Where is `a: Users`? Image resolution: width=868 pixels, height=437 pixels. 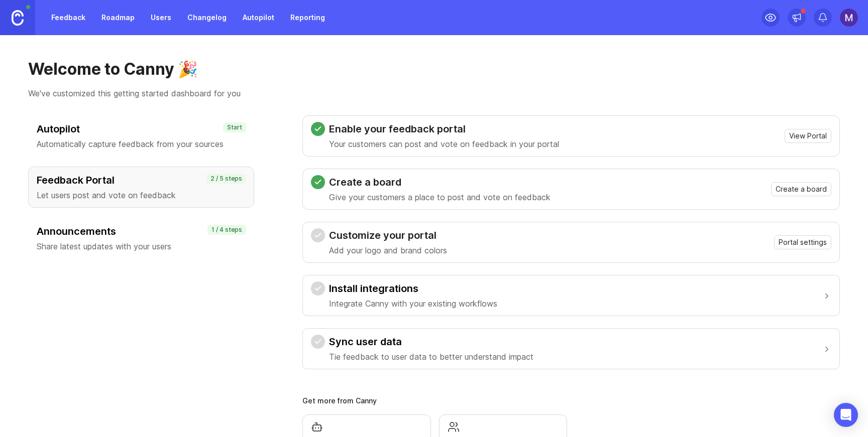 a: Users is located at coordinates (161, 18).